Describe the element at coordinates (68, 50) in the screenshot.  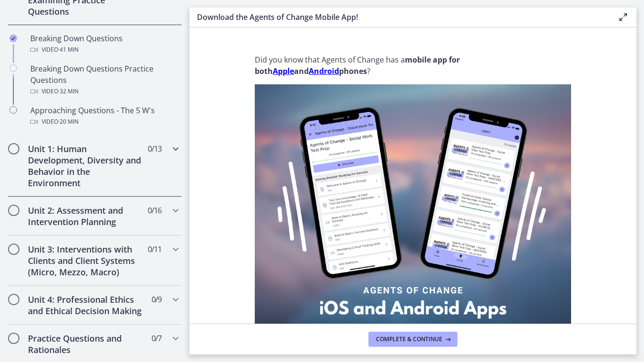
I see `span: · 41 min` at that location.